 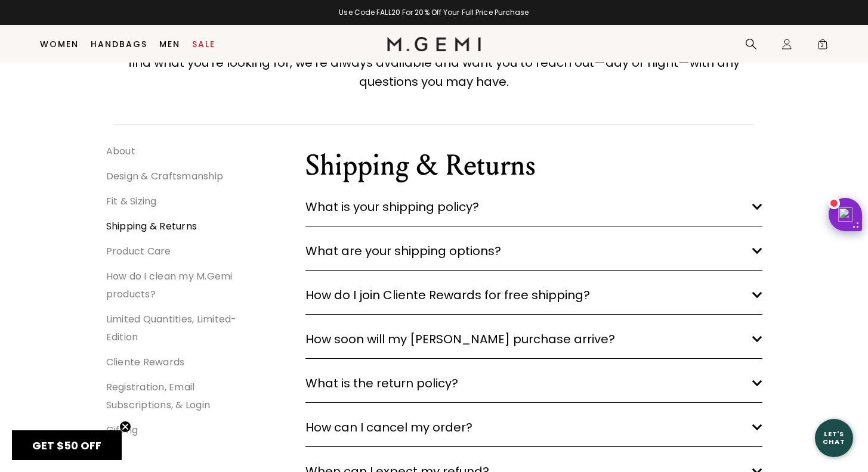 I want to click on a: Cliente Rewards, so click(x=145, y=362).